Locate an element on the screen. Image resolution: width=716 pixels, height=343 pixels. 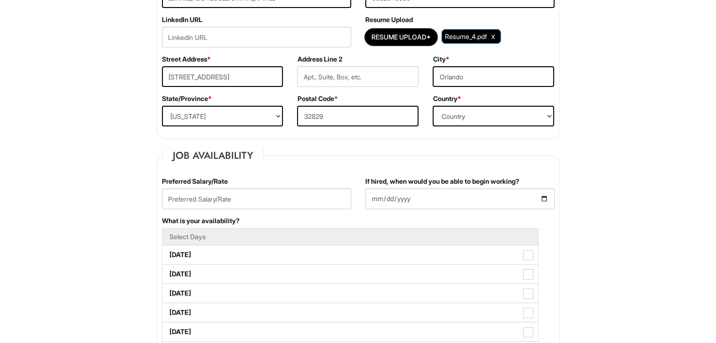
input: Postal Code is located at coordinates (358, 116).